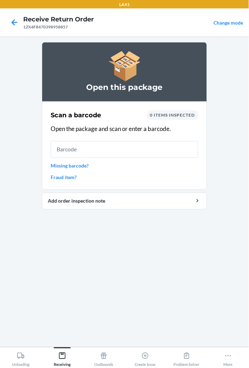  Describe the element at coordinates (124, 87) in the screenshot. I see `h3: Open this package` at that location.